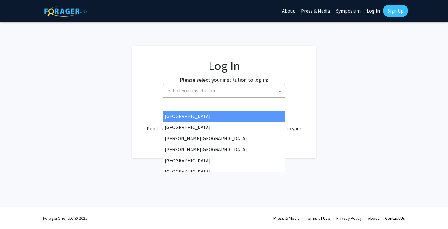 The height and width of the screenshot is (229, 448). I want to click on img: ForagerOne Logo, so click(66, 11).